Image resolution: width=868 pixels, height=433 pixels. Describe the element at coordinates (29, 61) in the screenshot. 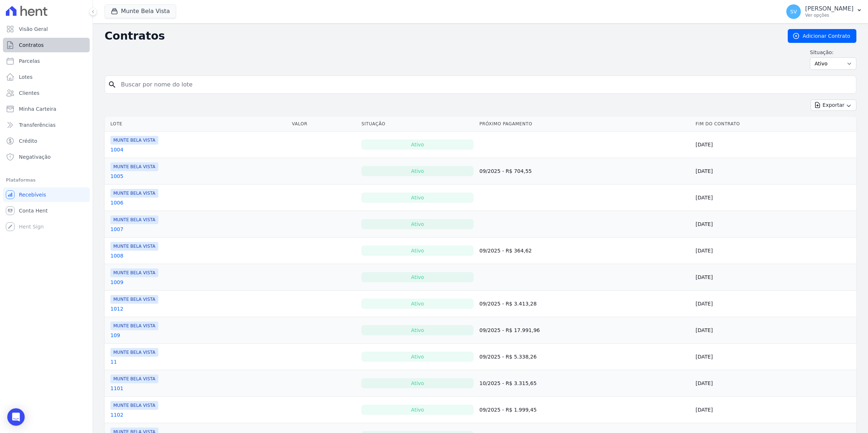

I see `span: Parcelas` at that location.